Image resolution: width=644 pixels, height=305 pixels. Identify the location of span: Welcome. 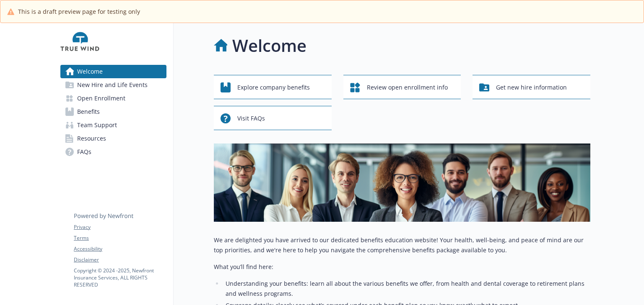
(89, 72).